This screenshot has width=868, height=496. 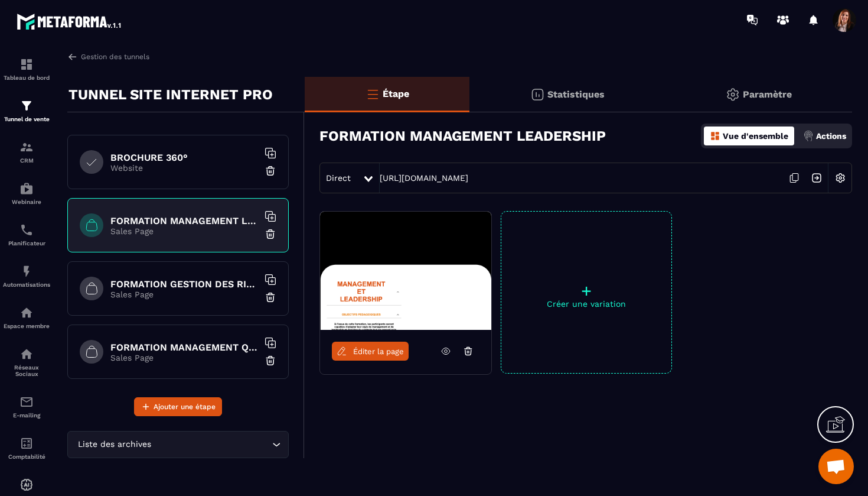 I want to click on p: E-mailing, so click(x=26, y=415).